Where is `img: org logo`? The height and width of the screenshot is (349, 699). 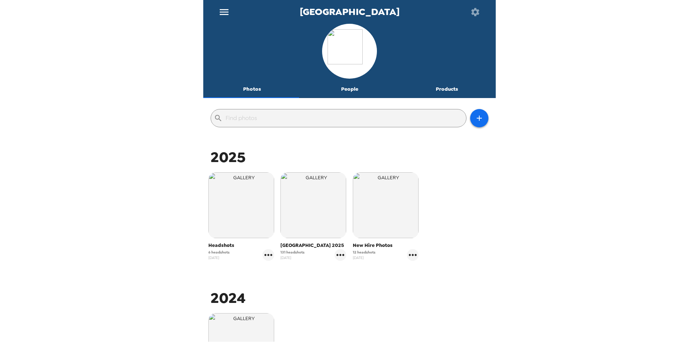 img: org logo is located at coordinates (350, 51).